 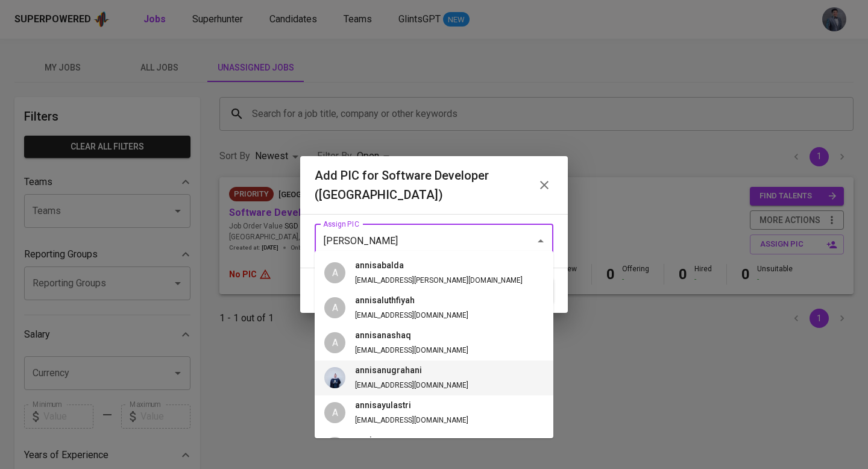 I want to click on h6: annisabalda, so click(x=439, y=266).